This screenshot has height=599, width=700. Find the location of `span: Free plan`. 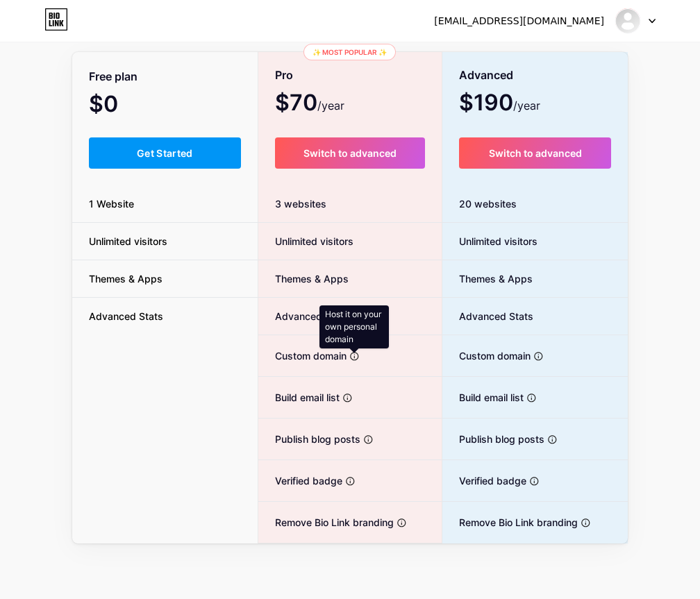

span: Free plan is located at coordinates (113, 77).